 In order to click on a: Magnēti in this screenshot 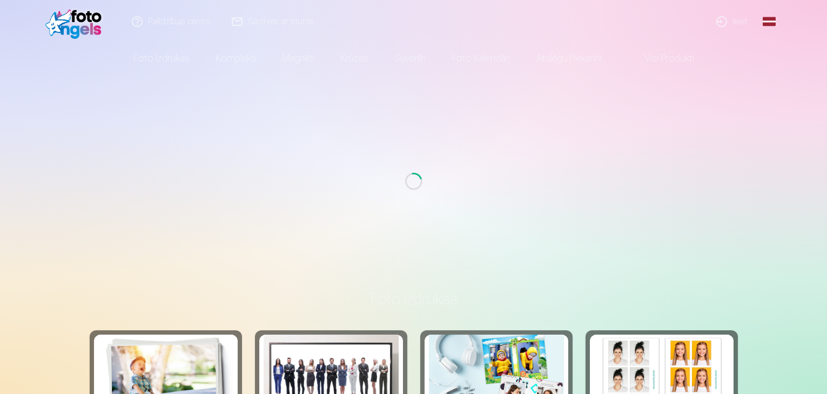, I will do `click(298, 58)`.